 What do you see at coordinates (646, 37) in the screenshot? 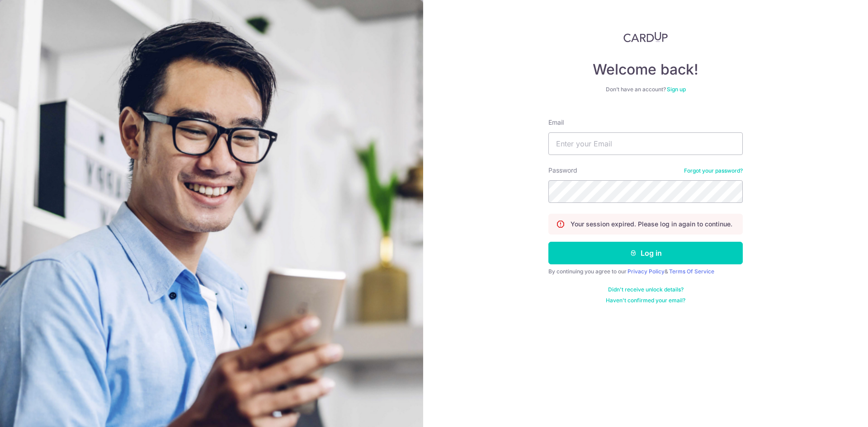
I see `img: CardUp Logo` at bounding box center [646, 37].